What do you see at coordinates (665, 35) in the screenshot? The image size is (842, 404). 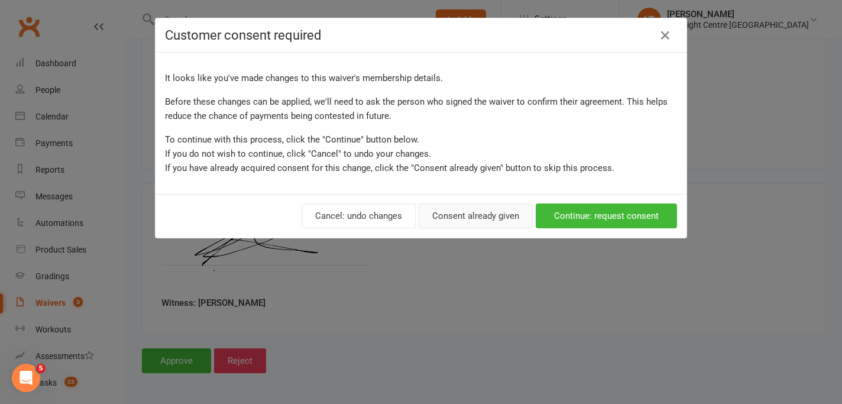 I see `button: Close` at bounding box center [665, 35].